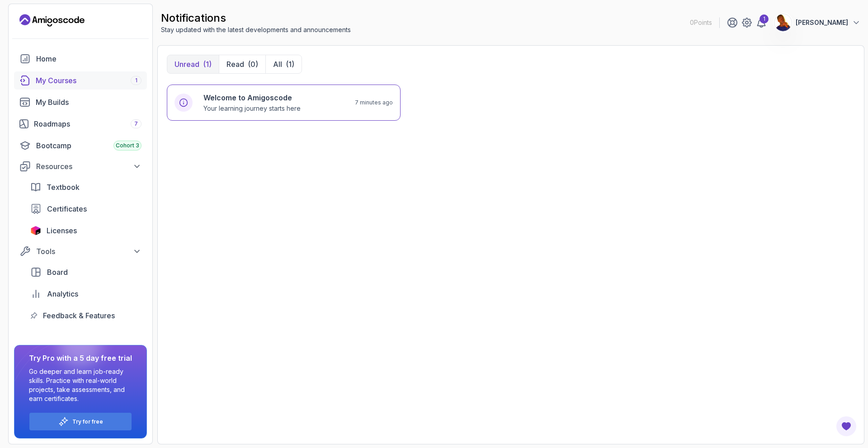 Image resolution: width=868 pixels, height=448 pixels. I want to click on div: Bootcamp, so click(89, 145).